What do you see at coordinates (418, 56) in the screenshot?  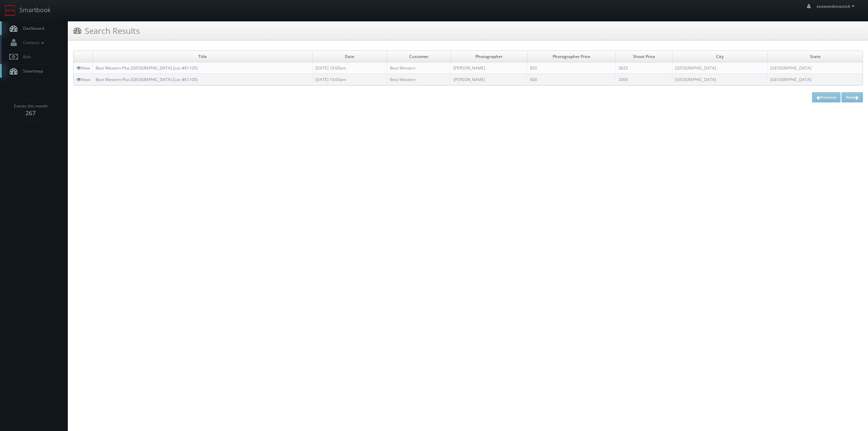 I see `td: Customer` at bounding box center [418, 56].